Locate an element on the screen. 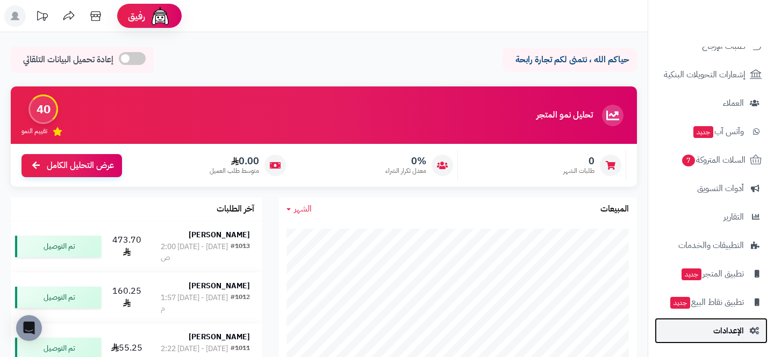 This screenshot has height=357, width=774. a: الشهر is located at coordinates (299, 209).